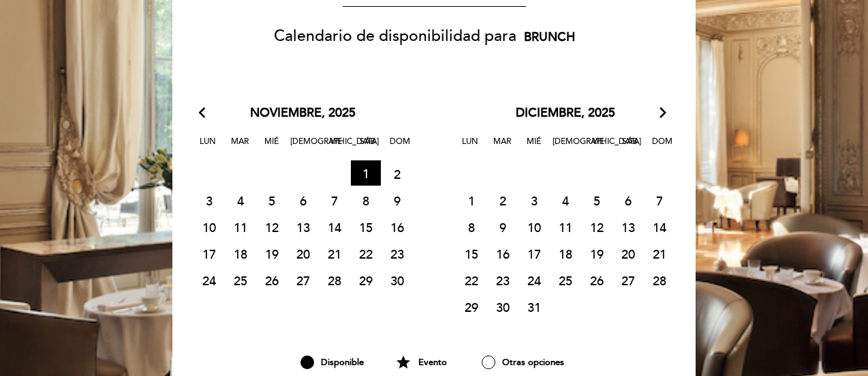  Describe the element at coordinates (395, 36) in the screenshot. I see `span: Calendario de disponibilidad para` at that location.